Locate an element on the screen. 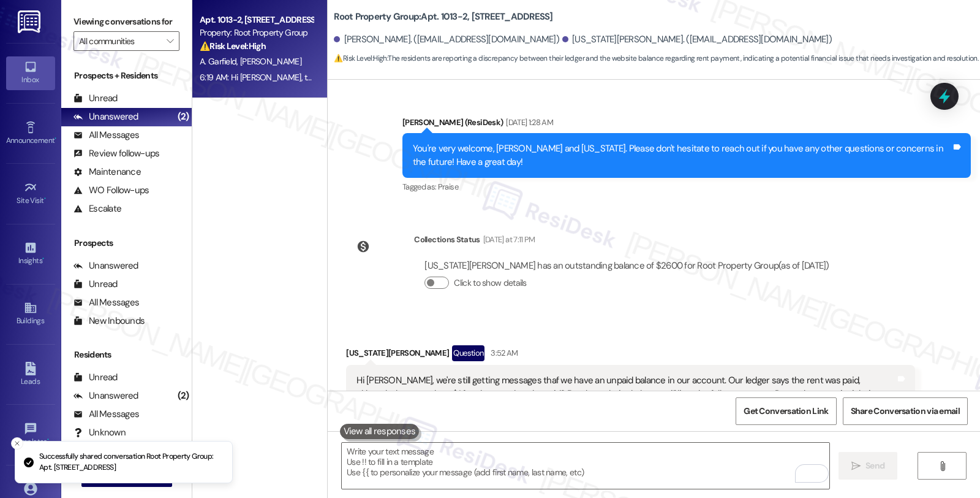 Image resolution: width=980 pixels, height=498 pixels. div: Prospects is located at coordinates (126, 242).